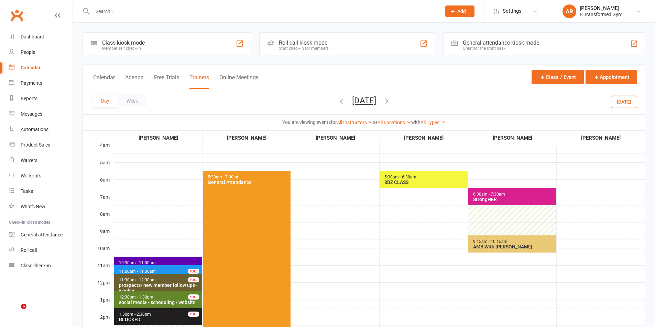  I want to click on a: All Types, so click(433, 123).